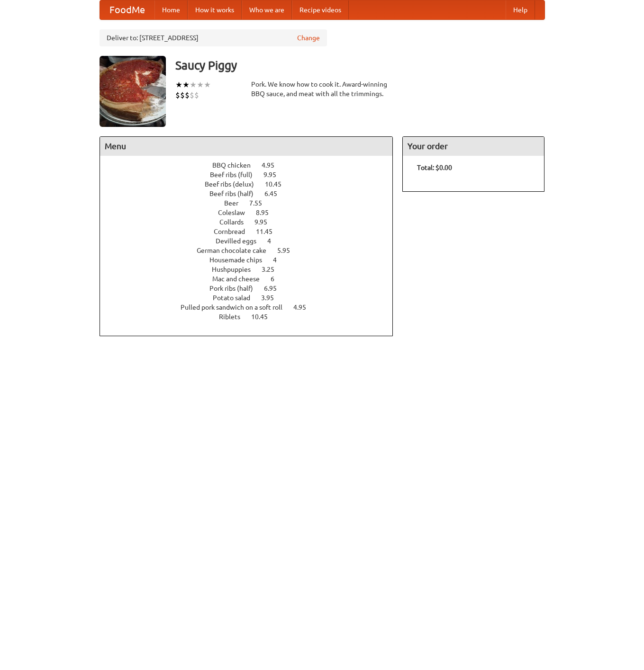 The image size is (644, 670). I want to click on a: Recipe videos, so click(320, 10).